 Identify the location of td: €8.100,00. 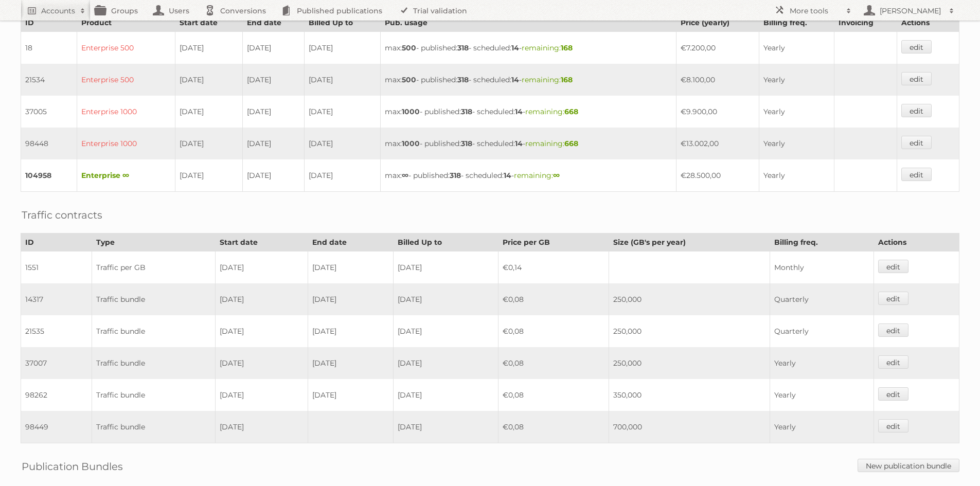
(718, 80).